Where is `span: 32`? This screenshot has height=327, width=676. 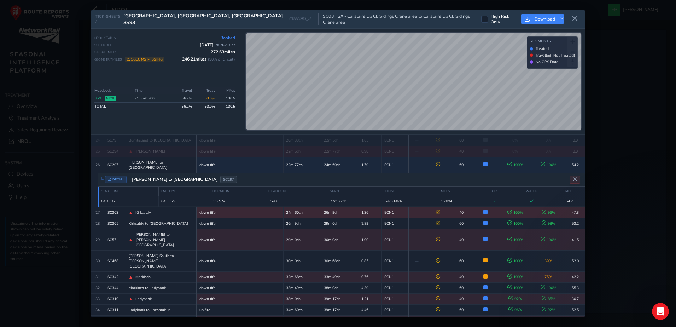
span: 32 is located at coordinates (98, 287).